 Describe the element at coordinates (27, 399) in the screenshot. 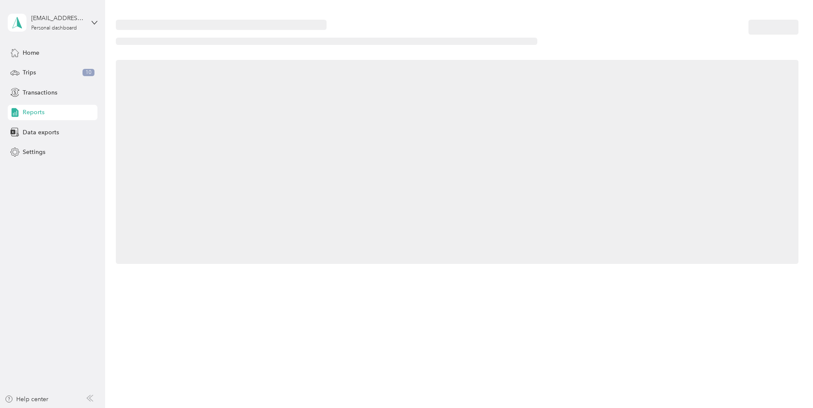

I see `button: Help center` at that location.